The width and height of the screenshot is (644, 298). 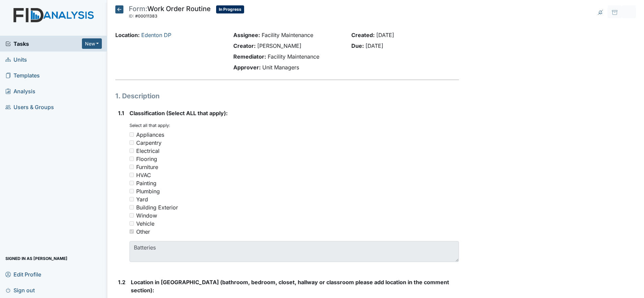 I want to click on label: 1.2, so click(x=121, y=282).